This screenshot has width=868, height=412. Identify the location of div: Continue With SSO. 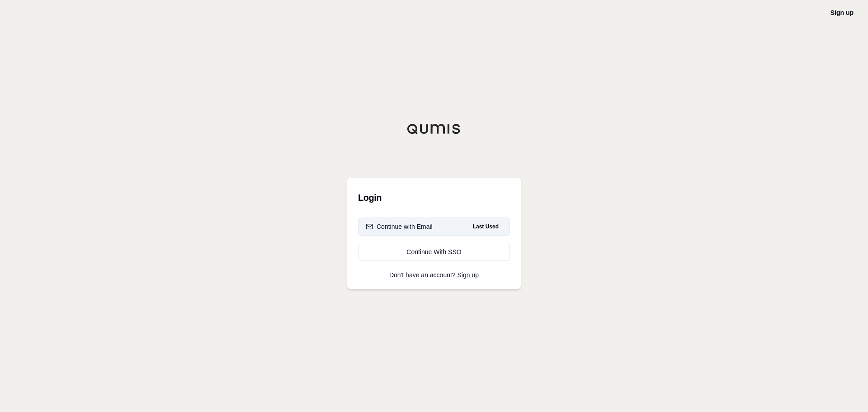
(434, 252).